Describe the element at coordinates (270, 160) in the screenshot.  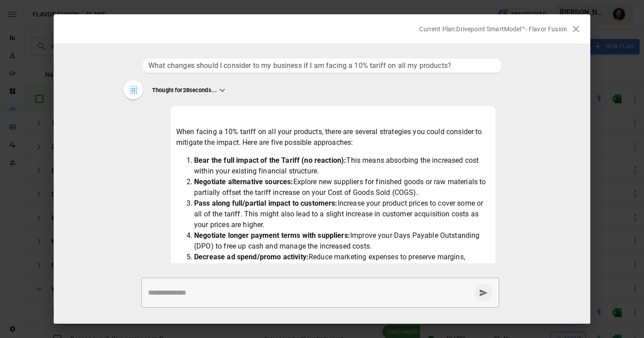
I see `strong: Bear the full impact of the Tariff (no reaction):` at that location.